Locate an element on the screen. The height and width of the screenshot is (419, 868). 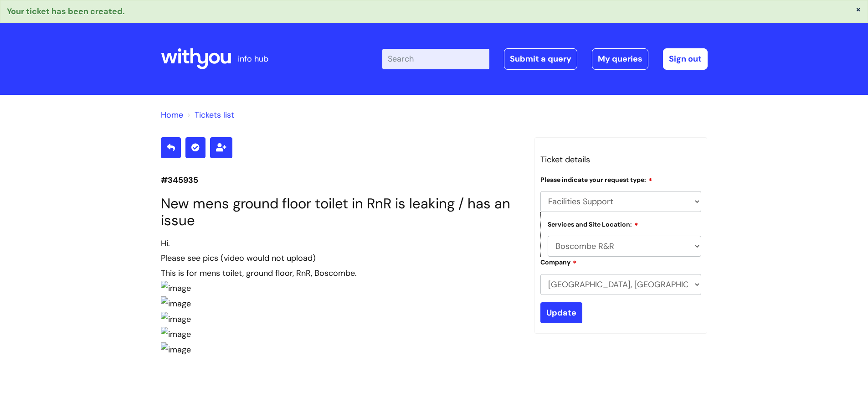
h3: Ticket details is located at coordinates (621, 160).